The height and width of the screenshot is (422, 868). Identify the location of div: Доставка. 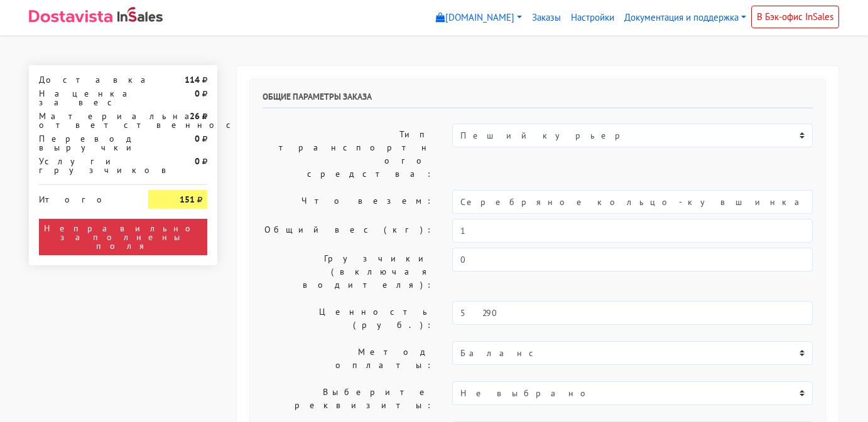
(84, 80).